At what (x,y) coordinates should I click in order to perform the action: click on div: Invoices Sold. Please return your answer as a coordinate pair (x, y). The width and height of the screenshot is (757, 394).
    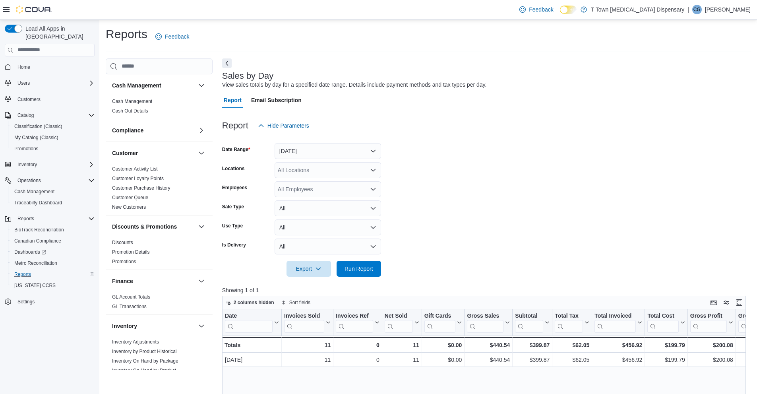
    Looking at the image, I should click on (304, 322).